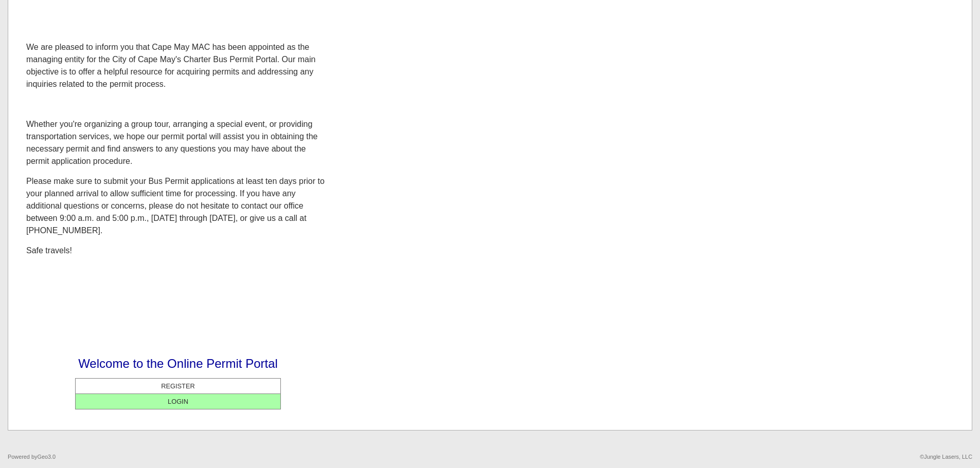 This screenshot has height=468, width=980. Describe the element at coordinates (178, 363) in the screenshot. I see `span: Welcome to the Online Permit Portal` at that location.